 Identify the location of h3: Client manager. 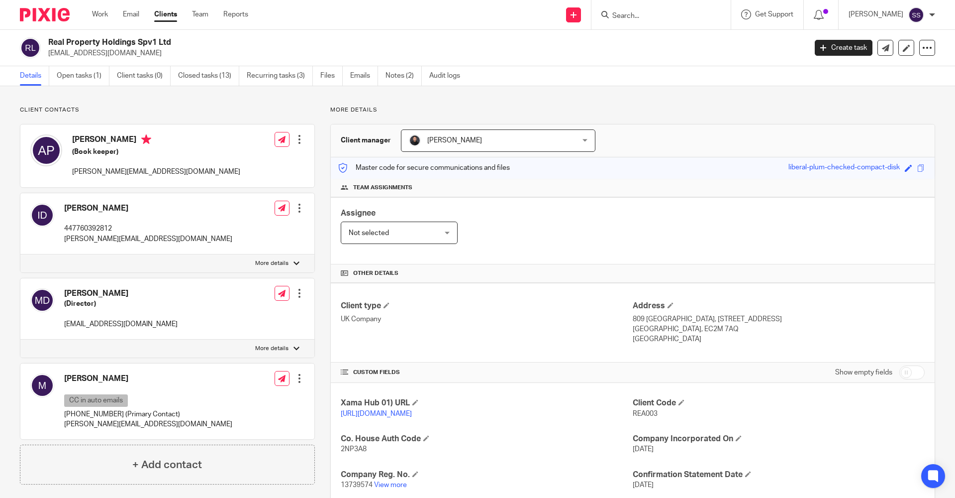
(366, 140).